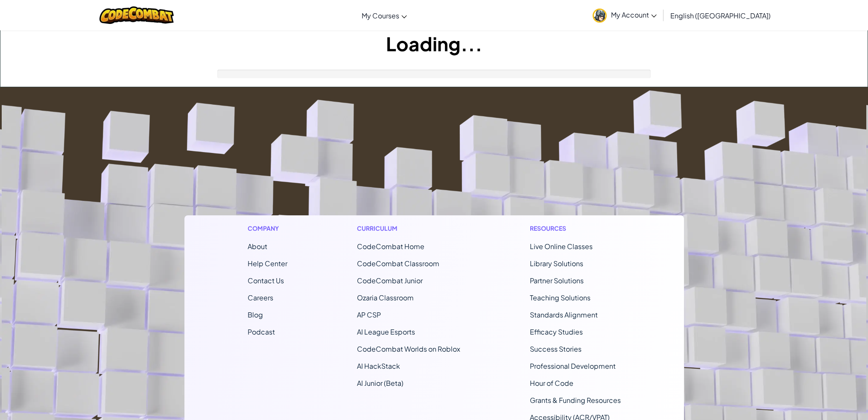 This screenshot has height=420, width=868. I want to click on a: Grants & Funding Resources, so click(575, 400).